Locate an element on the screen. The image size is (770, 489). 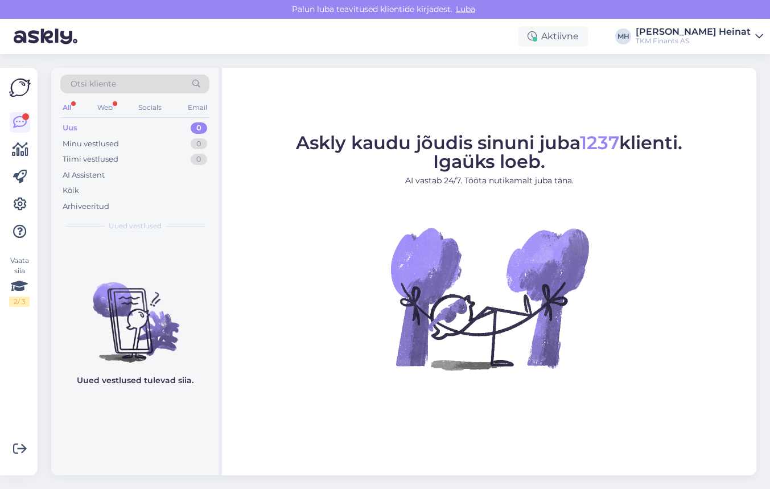
div: Web is located at coordinates (105, 108).